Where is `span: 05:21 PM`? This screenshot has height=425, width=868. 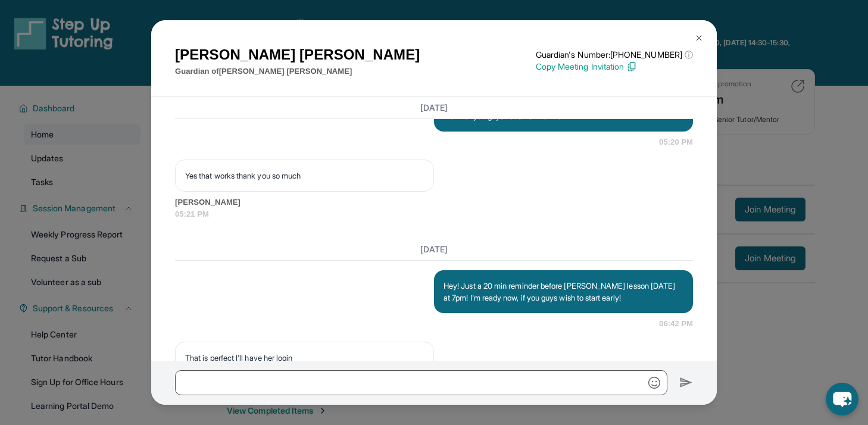
span: 05:21 PM is located at coordinates (434, 215).